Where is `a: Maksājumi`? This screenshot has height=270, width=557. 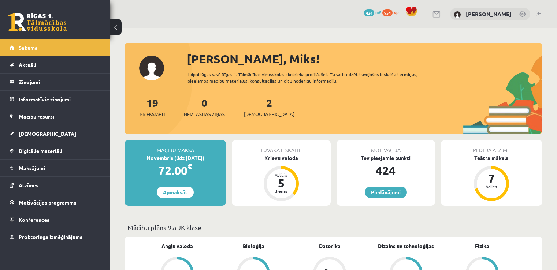 a: Maksājumi is located at coordinates (55, 168).